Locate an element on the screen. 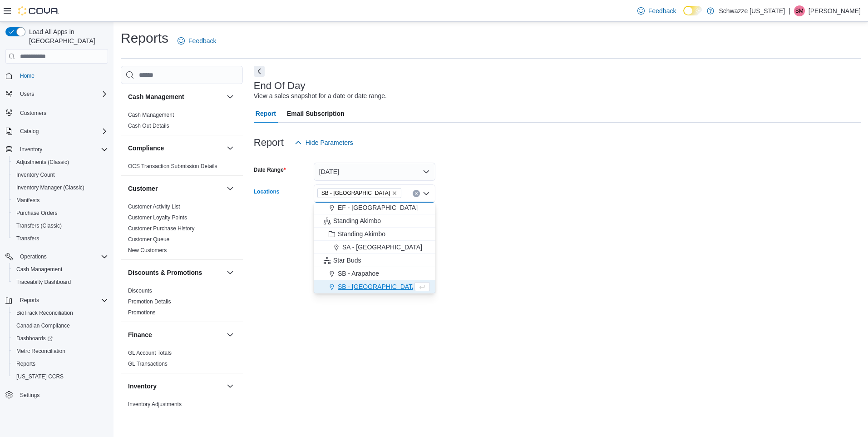  span: Customer Queue is located at coordinates (149, 239).